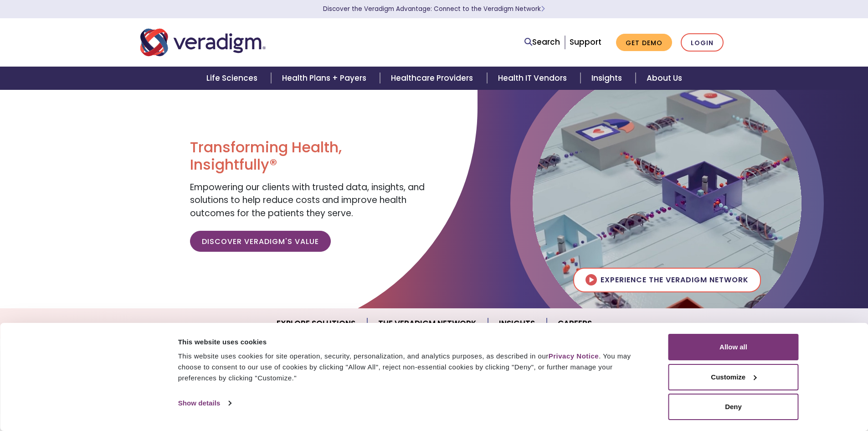 Image resolution: width=868 pixels, height=431 pixels. I want to click on a: Discover Veradigm's Value, so click(260, 241).